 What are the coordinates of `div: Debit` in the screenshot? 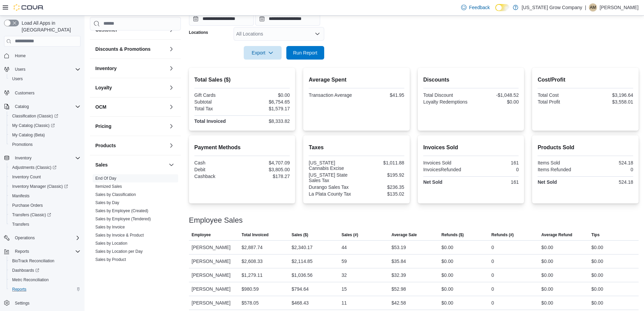 It's located at (217, 169).